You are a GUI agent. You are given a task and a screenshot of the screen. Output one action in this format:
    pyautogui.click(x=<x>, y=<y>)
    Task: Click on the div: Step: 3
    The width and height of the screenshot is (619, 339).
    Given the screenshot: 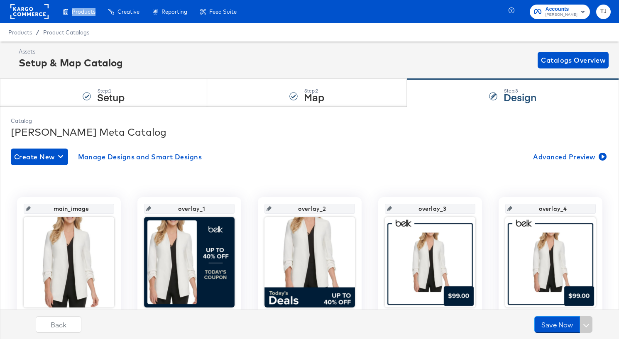 What is the action you would take?
    pyautogui.click(x=520, y=91)
    